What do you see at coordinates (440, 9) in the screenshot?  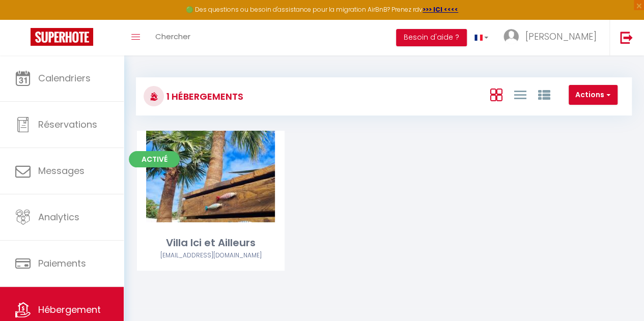 I see `strong: >>> ICI <<<<` at bounding box center [440, 9].